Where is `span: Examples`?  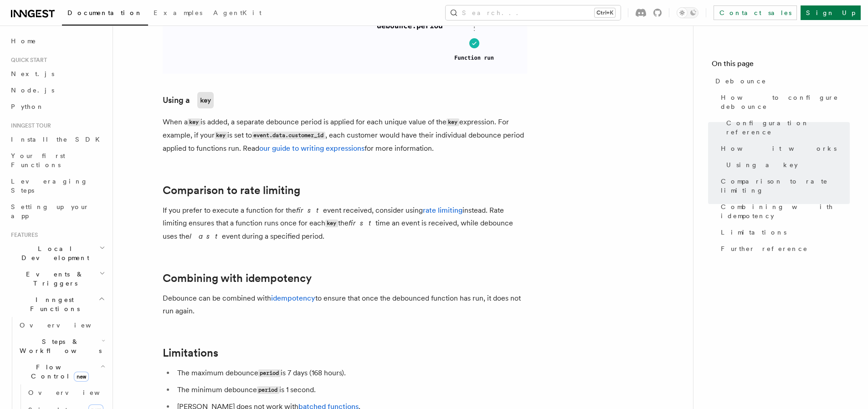 span: Examples is located at coordinates (178, 13).